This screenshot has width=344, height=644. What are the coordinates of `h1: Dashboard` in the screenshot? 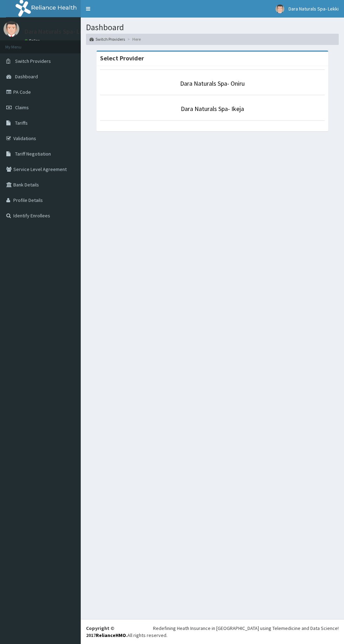 It's located at (212, 27).